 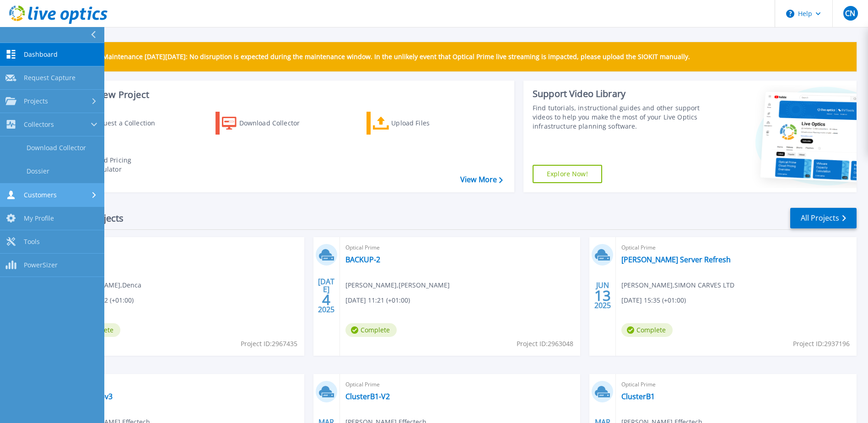 I want to click on span: Request Capture, so click(x=49, y=78).